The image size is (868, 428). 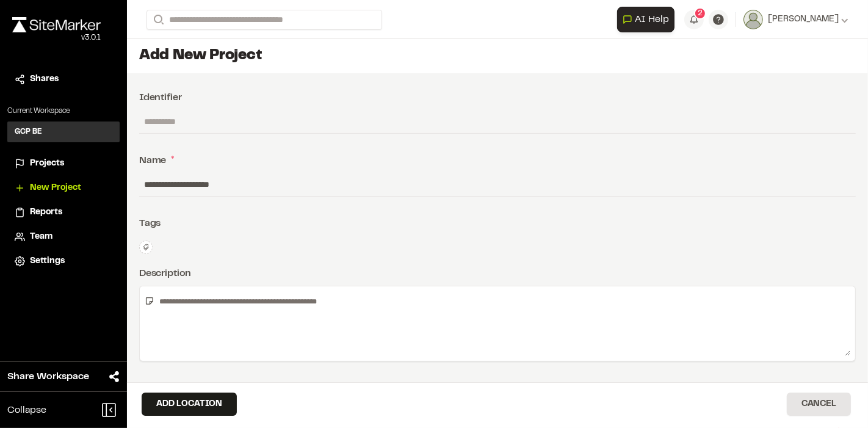 I want to click on button: Search, so click(x=158, y=19).